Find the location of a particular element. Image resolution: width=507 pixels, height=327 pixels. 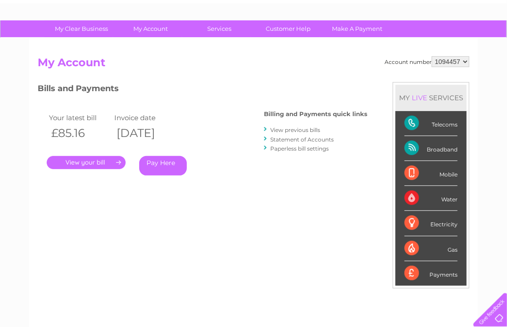

a: My Account is located at coordinates (150, 29).